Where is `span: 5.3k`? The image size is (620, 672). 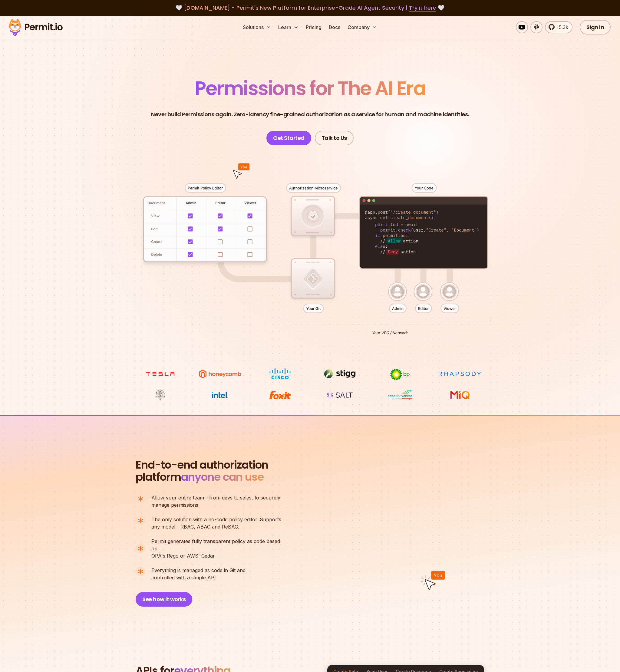
span: 5.3k is located at coordinates (562, 27).